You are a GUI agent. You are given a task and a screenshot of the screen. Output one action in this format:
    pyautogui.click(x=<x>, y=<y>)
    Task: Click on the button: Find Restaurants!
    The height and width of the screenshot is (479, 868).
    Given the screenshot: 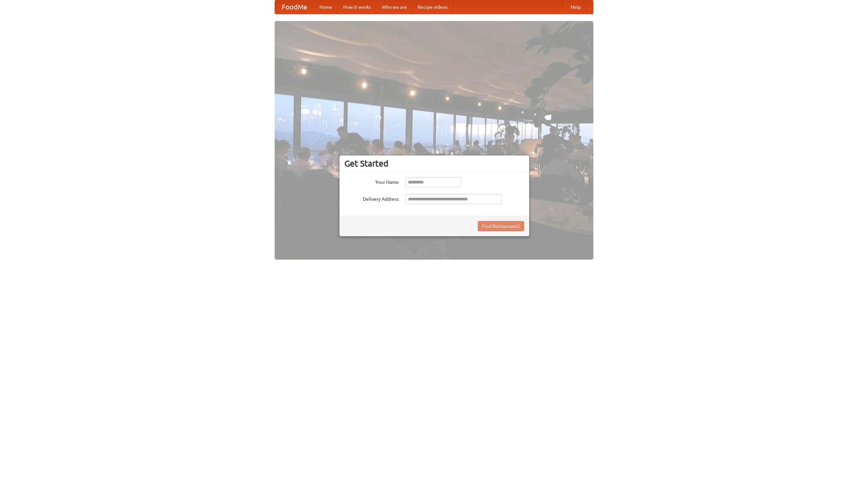 What is the action you would take?
    pyautogui.click(x=501, y=227)
    